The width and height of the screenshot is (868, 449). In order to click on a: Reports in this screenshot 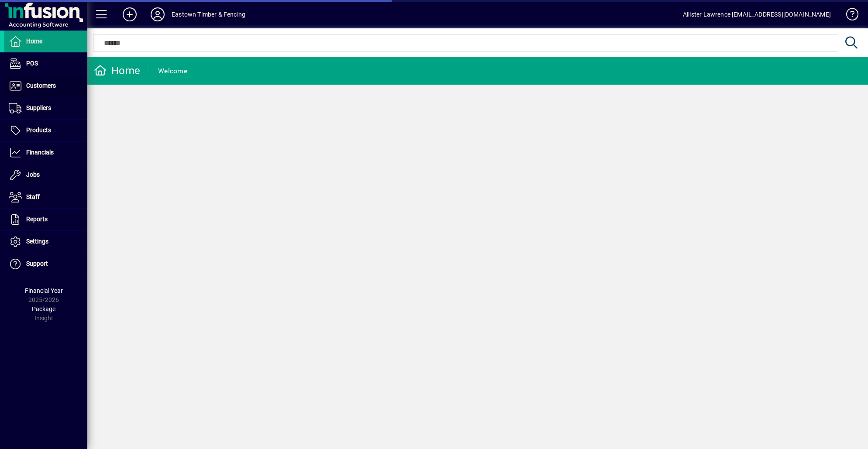, I will do `click(46, 220)`.